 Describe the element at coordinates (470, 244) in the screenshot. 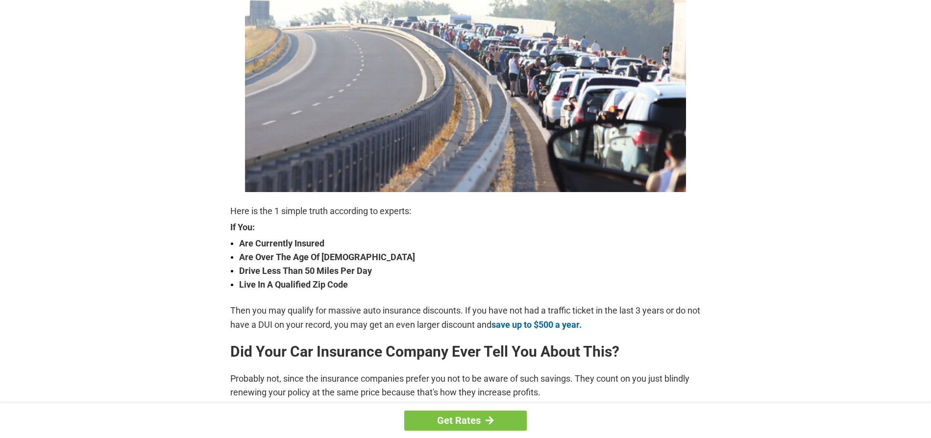

I see `strong: Are Currently Insured` at that location.